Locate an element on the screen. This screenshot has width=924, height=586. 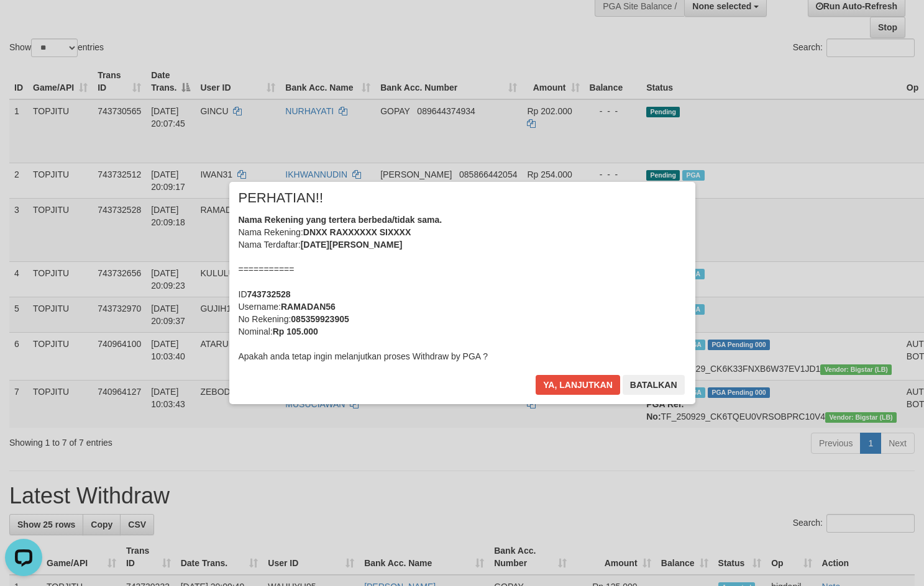
button: Open LiveChat chat widget is located at coordinates (24, 24).